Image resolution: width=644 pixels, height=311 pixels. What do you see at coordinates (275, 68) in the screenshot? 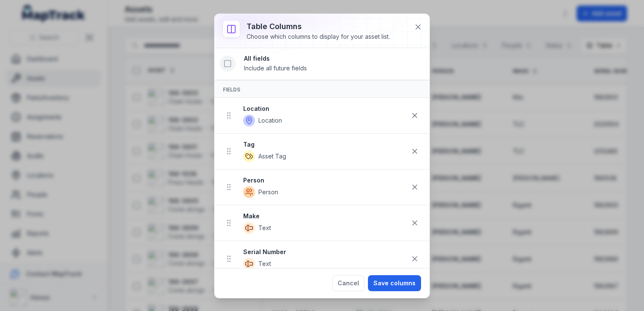
I see `span: Include all future fields` at bounding box center [275, 68].